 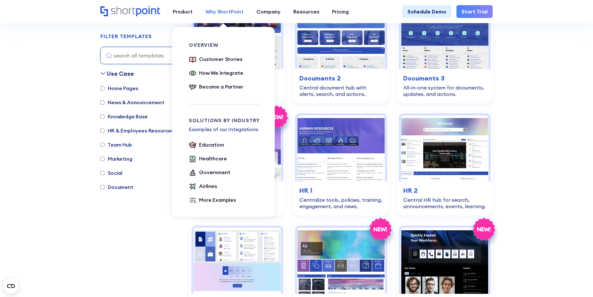 I want to click on label: News & Announcement, so click(x=132, y=102).